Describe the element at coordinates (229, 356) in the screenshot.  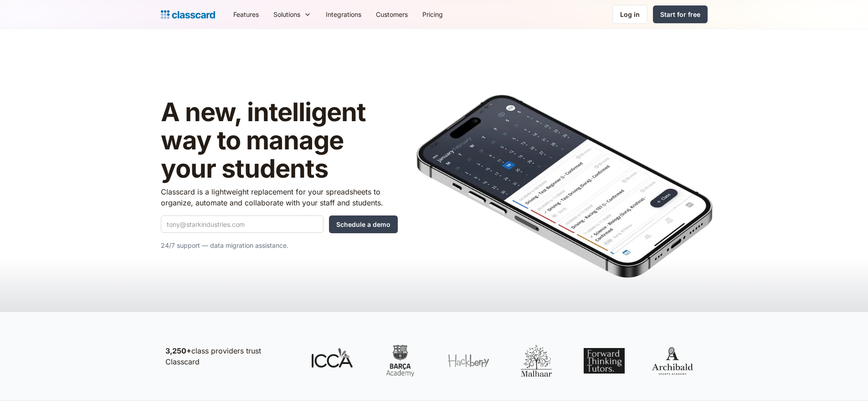
I see `p: class providers trust Classcard` at that location.